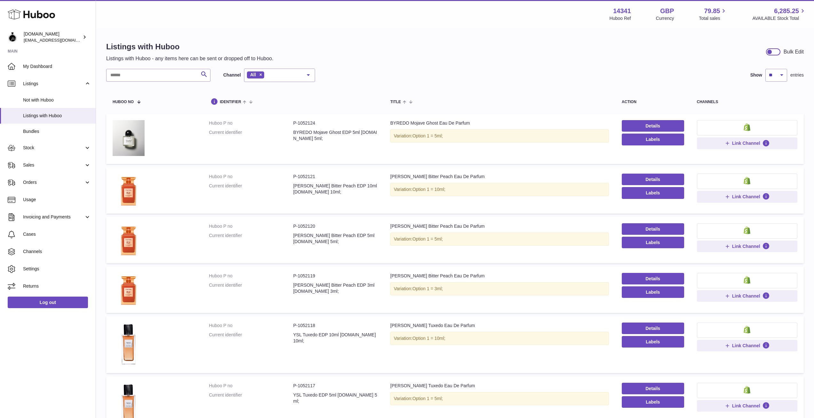 The width and height of the screenshot is (814, 418). What do you see at coordinates (396, 102) in the screenshot?
I see `span: title` at bounding box center [396, 102].